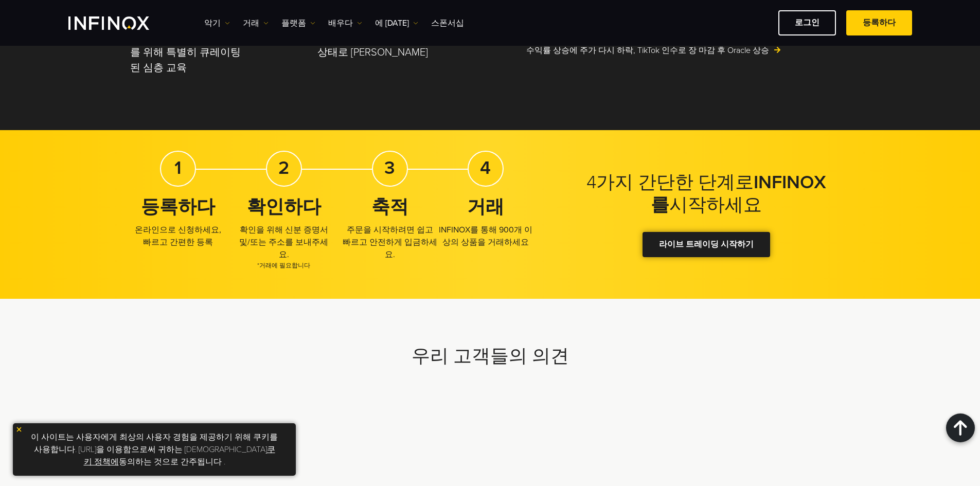 This screenshot has width=980, height=486. I want to click on a: 등록하다, so click(880, 22).